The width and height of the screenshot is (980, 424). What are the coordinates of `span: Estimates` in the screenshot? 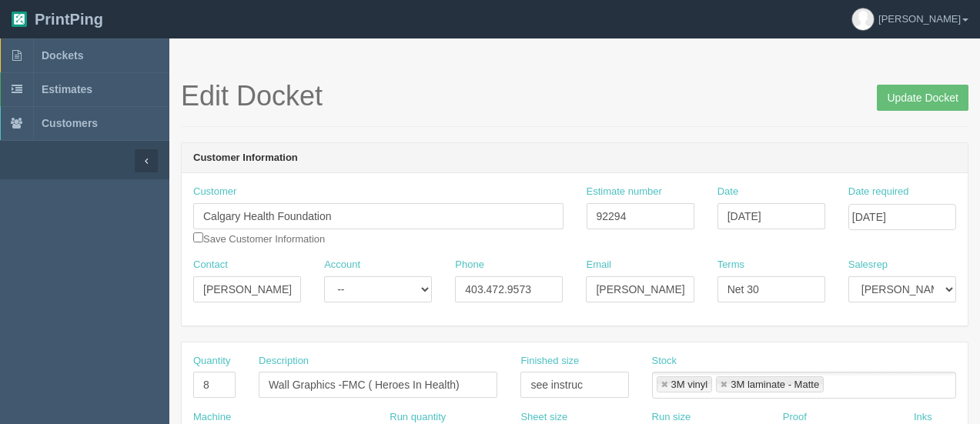 It's located at (67, 89).